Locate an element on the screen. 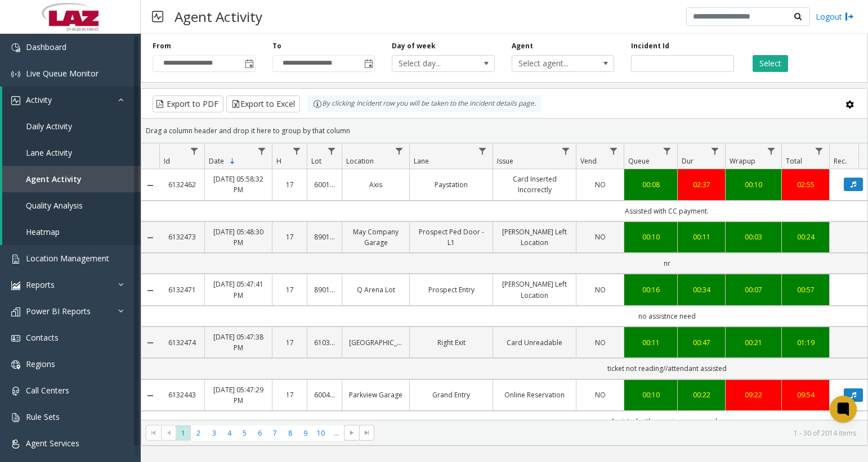 The width and height of the screenshot is (868, 462). span: Contacts is located at coordinates (42, 338).